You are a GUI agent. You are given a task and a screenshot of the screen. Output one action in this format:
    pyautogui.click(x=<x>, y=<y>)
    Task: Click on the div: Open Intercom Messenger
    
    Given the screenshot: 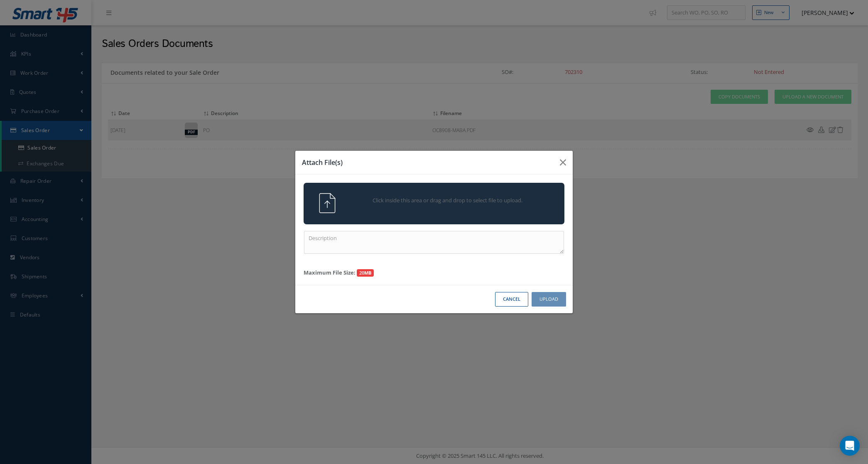 What is the action you would take?
    pyautogui.click(x=850, y=446)
    